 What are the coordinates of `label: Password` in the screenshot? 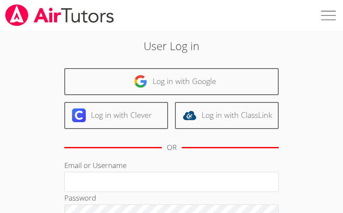 It's located at (80, 198).